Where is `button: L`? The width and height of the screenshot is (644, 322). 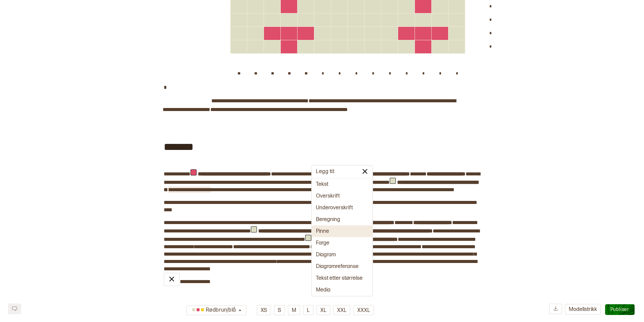
button: L is located at coordinates (308, 310).